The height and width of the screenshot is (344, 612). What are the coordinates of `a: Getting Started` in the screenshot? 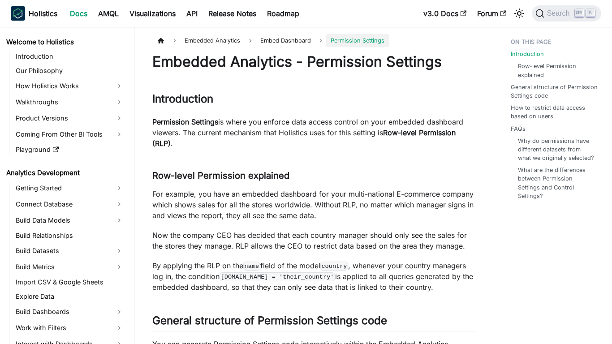 It's located at (69, 188).